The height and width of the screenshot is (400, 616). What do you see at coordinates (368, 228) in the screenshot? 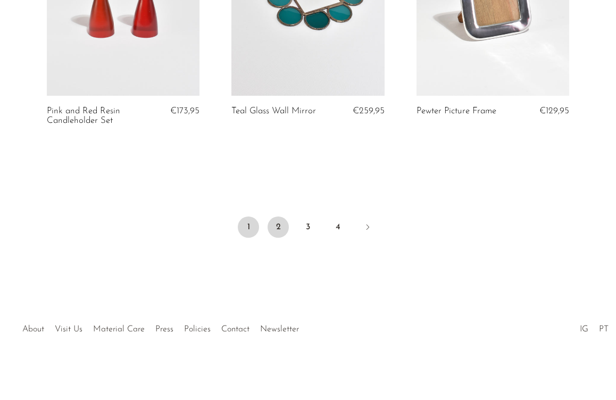
I see `a: Next` at bounding box center [368, 228].